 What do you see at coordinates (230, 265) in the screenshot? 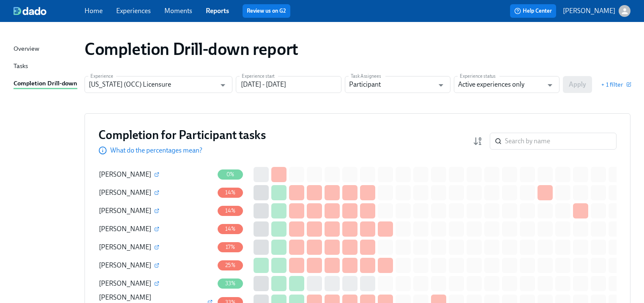
I see `span: 25%` at bounding box center [230, 265].